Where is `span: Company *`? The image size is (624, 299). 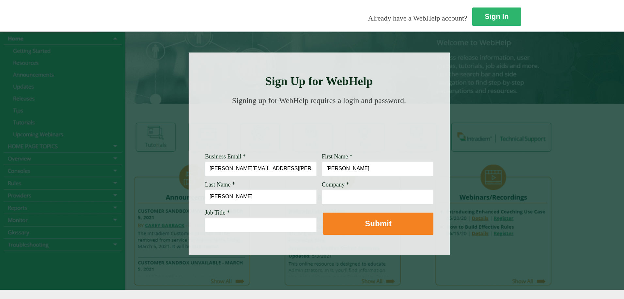
span: Company * is located at coordinates (335, 185).